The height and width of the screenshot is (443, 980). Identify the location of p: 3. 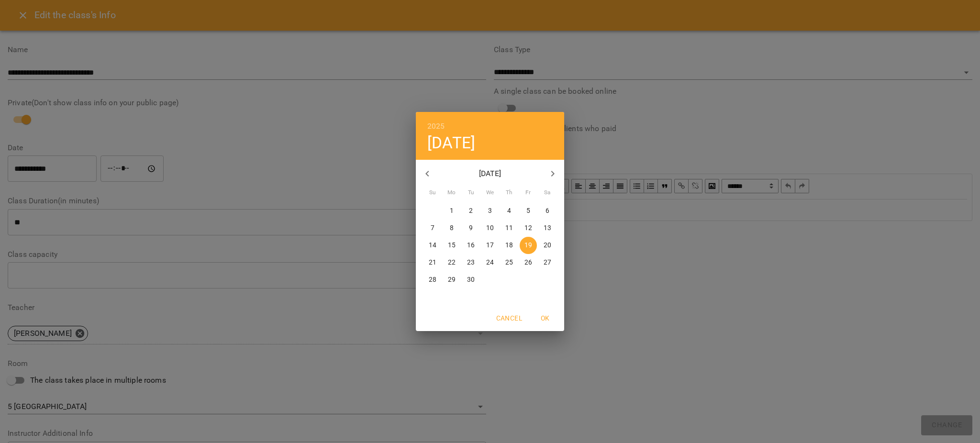
(490, 211).